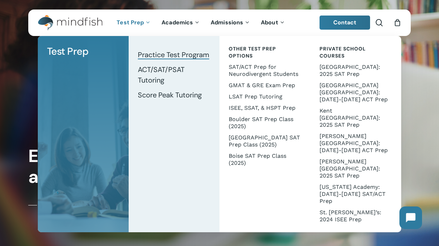  I want to click on header: Main Menu, so click(219, 23).